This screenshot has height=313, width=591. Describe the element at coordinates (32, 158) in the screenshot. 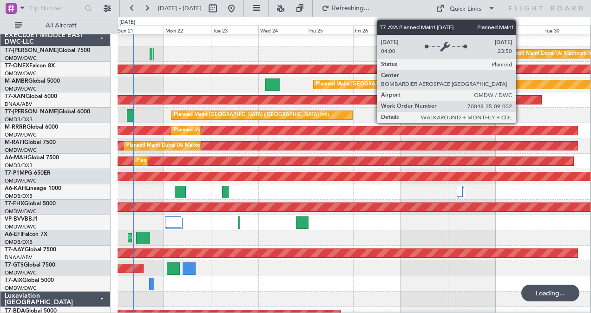

I see `a: A6-MAHGlobal 7500` at that location.